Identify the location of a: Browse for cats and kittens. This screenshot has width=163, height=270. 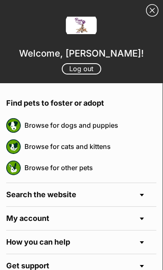
(91, 146).